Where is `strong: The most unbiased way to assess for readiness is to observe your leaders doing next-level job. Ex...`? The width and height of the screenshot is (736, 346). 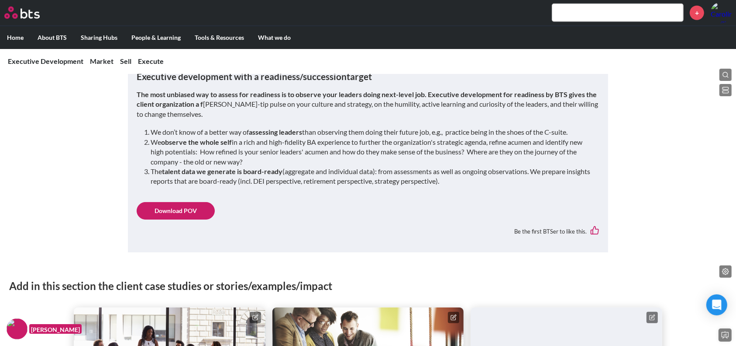
strong: The most unbiased way to assess for readiness is to observe your leaders doing next-level job. Ex... is located at coordinates (367, 99).